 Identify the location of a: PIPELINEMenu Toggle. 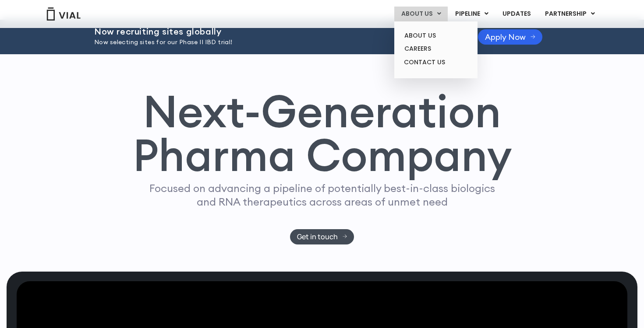
(471, 14).